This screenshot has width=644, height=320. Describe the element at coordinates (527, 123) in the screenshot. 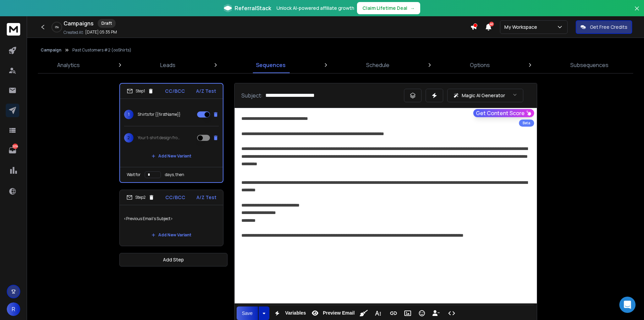

I see `div: Beta` at that location.